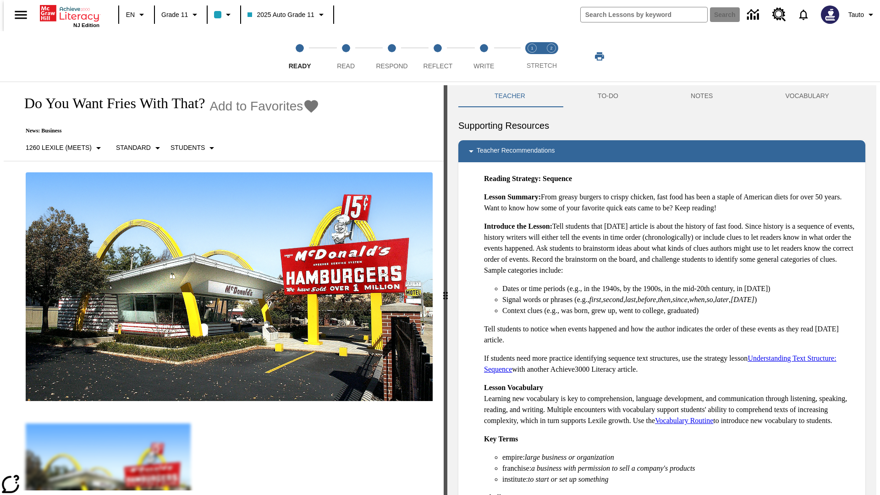 Image resolution: width=880 pixels, height=495 pixels. I want to click on img: Avatar, so click(830, 15).